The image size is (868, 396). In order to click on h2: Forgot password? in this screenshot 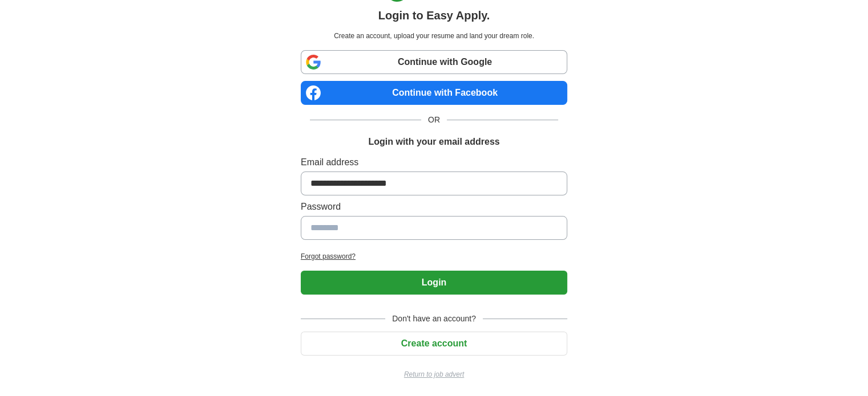, I will do `click(434, 257)`.